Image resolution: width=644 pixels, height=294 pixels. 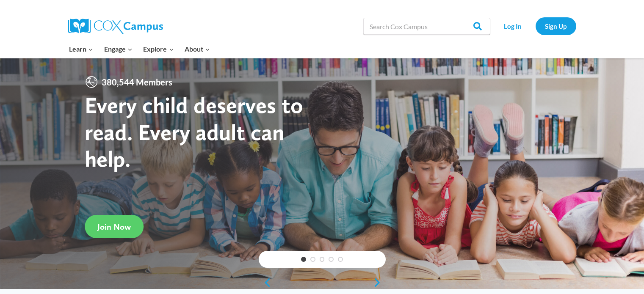 I want to click on span: Explore, so click(x=159, y=49).